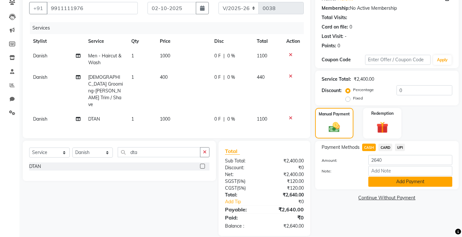  I want to click on th: Total, so click(267, 41).